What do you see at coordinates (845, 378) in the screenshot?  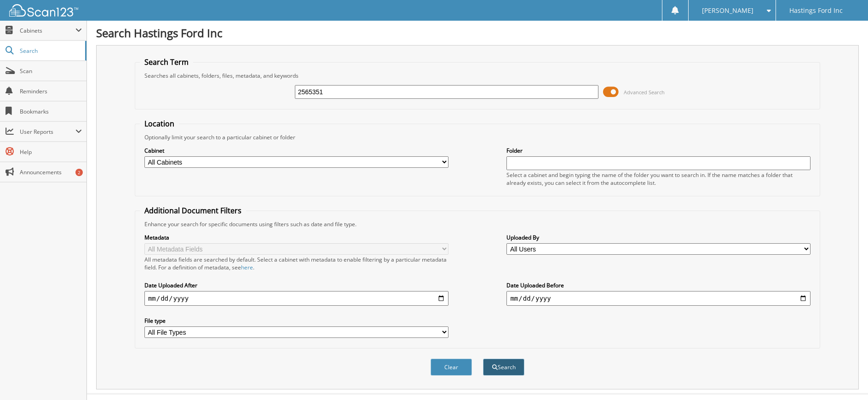 I see `div: Chat Widget` at bounding box center [845, 378].